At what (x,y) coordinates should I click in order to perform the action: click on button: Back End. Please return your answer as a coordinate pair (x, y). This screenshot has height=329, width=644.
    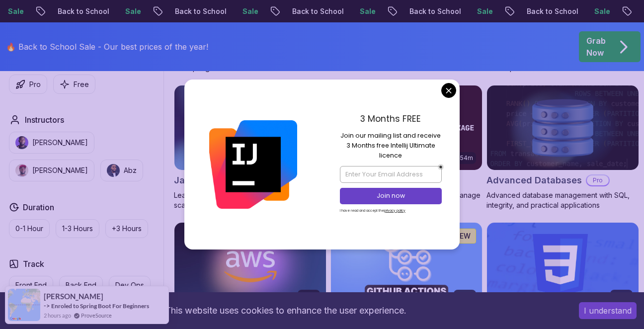
    Looking at the image, I should click on (81, 285).